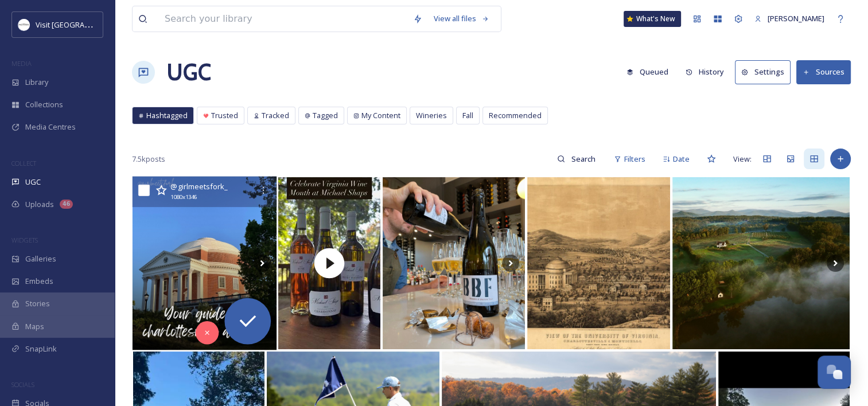 The image size is (868, 406). I want to click on button: Sources, so click(823, 72).